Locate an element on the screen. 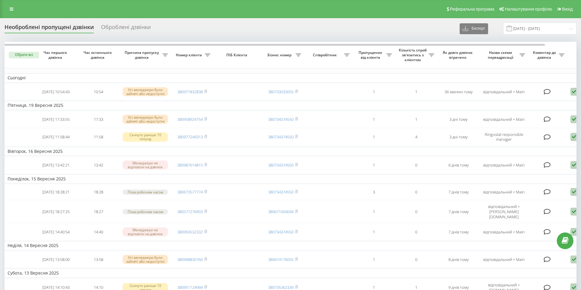 This screenshot has height=290, width=581. a: 380673577774 is located at coordinates (190, 192).